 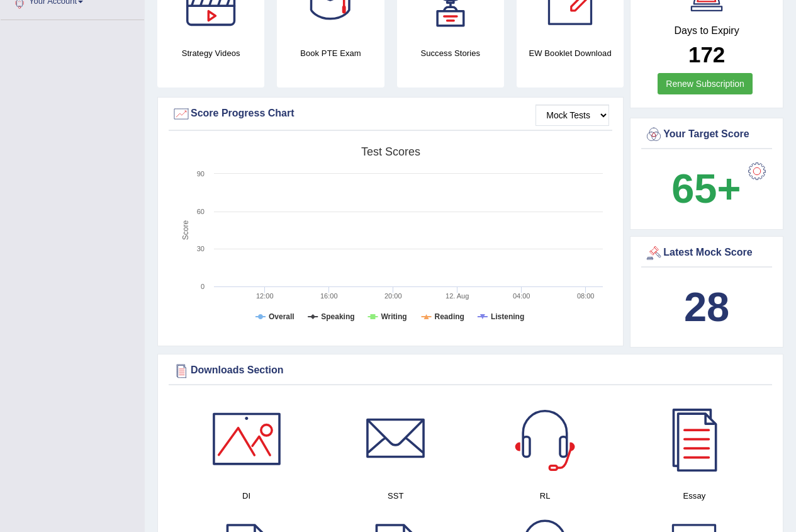 I want to click on tspan: Test scores, so click(x=390, y=151).